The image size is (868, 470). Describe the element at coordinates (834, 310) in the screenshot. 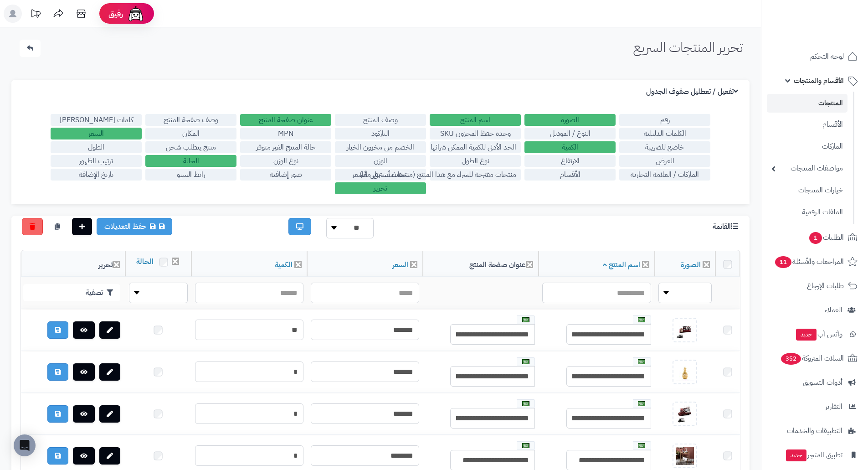

I see `span: العملاء` at that location.